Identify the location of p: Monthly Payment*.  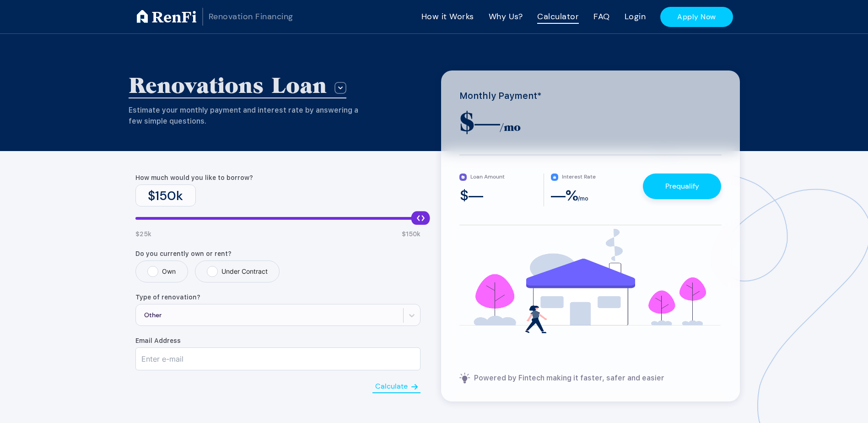
(500, 96).